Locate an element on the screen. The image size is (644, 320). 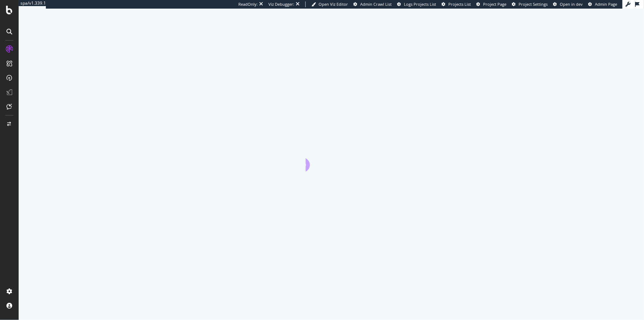
span: Project Settings is located at coordinates (533, 4).